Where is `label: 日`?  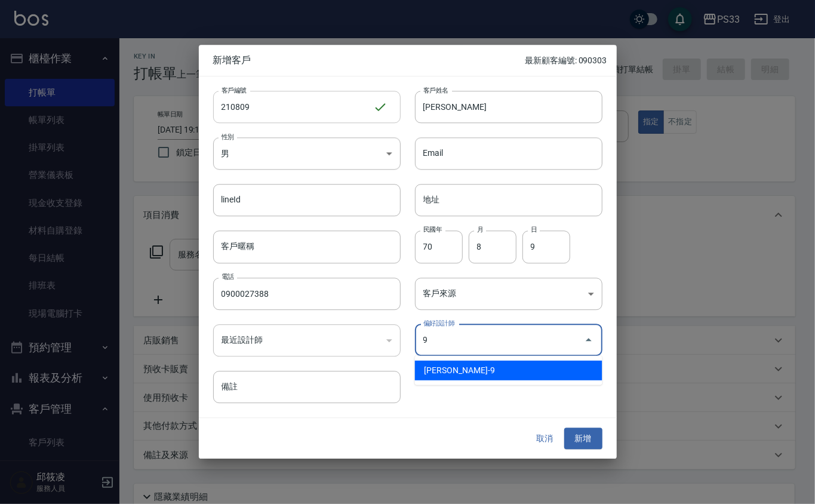 label: 日 is located at coordinates (534, 229).